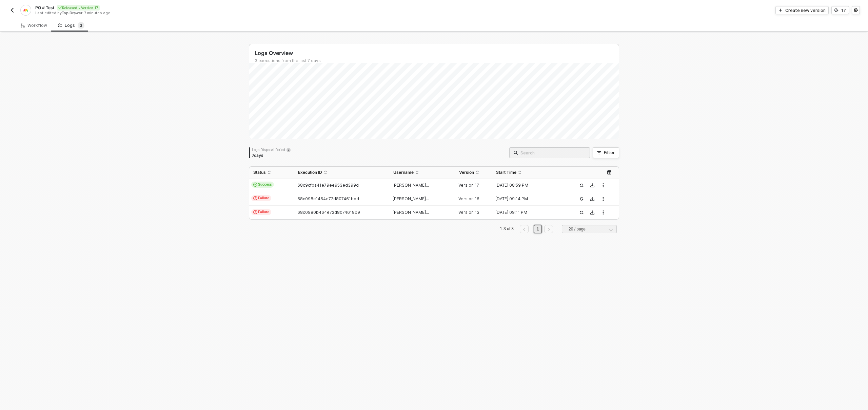  Describe the element at coordinates (328, 199) in the screenshot. I see `span: 68c098c1464e72d807461bbd` at that location.